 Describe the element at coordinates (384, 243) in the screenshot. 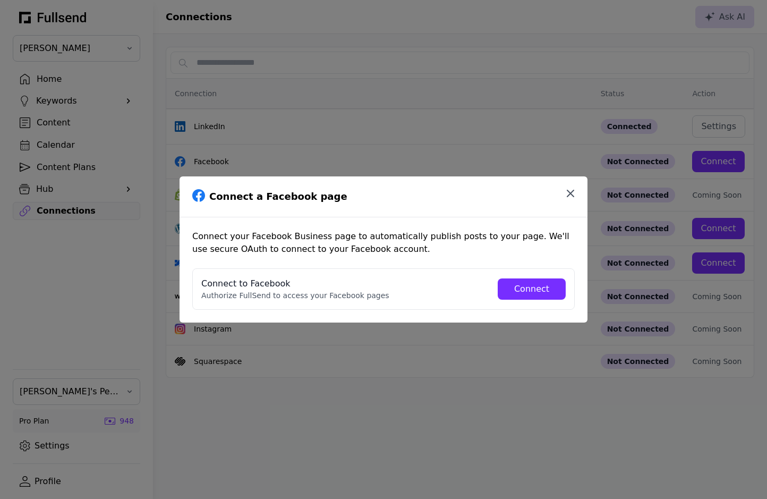

I see `p: Connect your Facebook Business page to automatically publish posts to your page. We'll use secure...` at that location.